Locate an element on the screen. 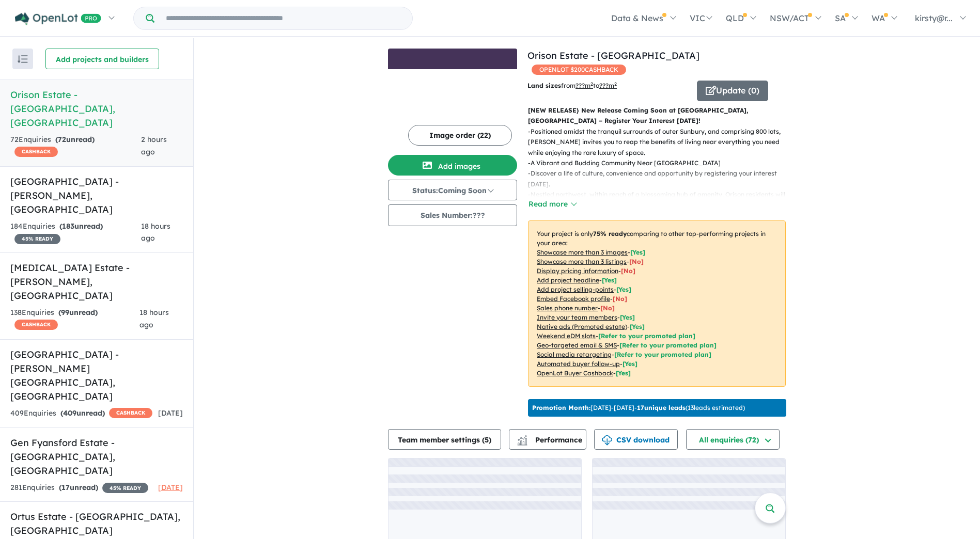 The width and height of the screenshot is (980, 539). div: 72 Enquir ies is located at coordinates (76, 146).